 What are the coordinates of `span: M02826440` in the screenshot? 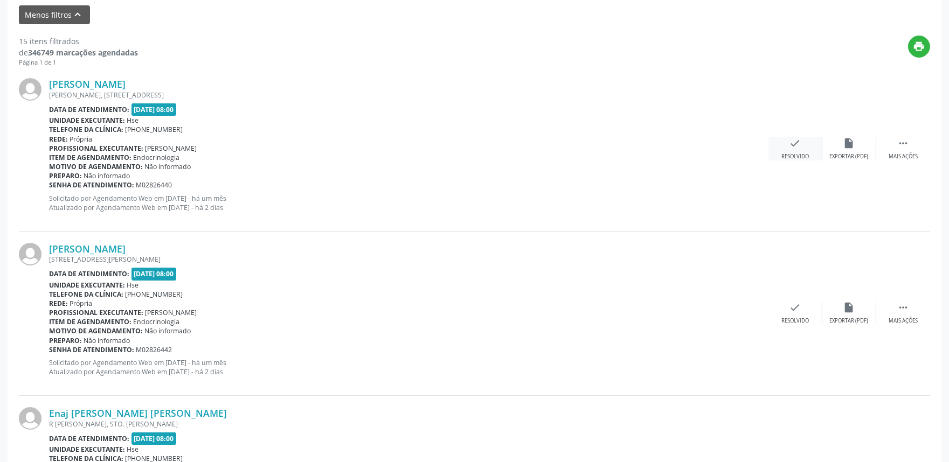 It's located at (154, 185).